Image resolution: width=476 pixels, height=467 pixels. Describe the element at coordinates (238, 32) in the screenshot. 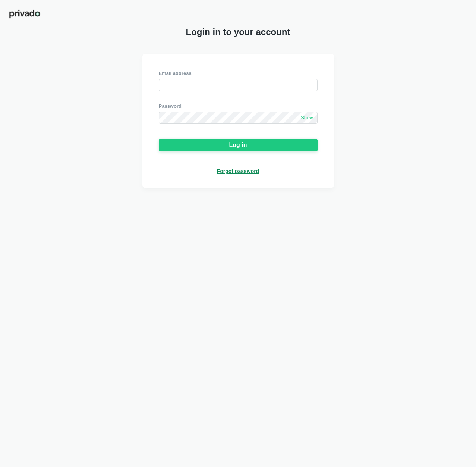

I see `span: Login in to your account` at that location.